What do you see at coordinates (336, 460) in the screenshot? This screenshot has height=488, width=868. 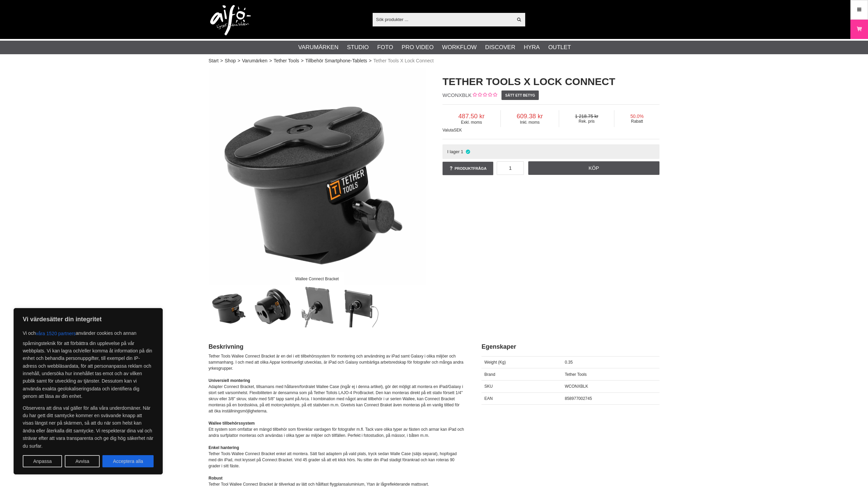 I see `div: Tether Tools Wallee Connect Bracket enkel att montera. Sätt fast adaptern på vald plats, tryck se...` at bounding box center [336, 460].